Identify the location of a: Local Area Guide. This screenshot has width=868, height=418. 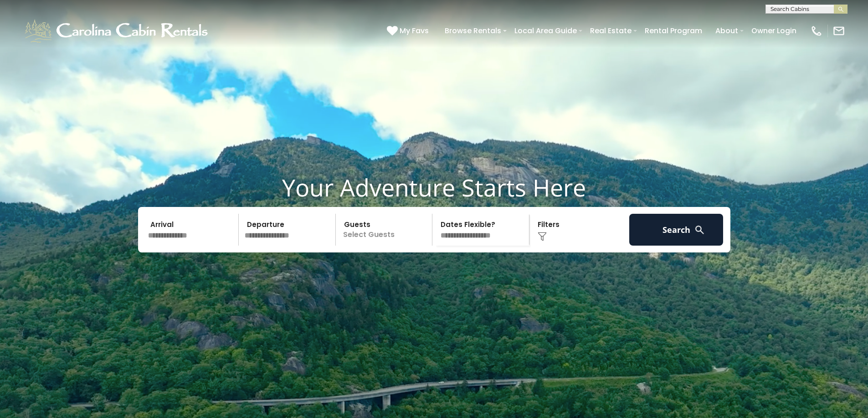
(545, 30).